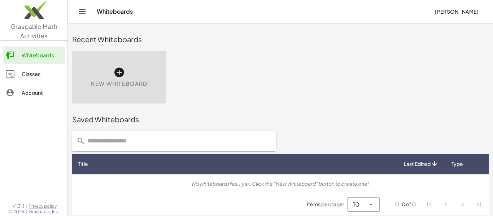 Image resolution: width=493 pixels, height=216 pixels. I want to click on span: Title, so click(83, 164).